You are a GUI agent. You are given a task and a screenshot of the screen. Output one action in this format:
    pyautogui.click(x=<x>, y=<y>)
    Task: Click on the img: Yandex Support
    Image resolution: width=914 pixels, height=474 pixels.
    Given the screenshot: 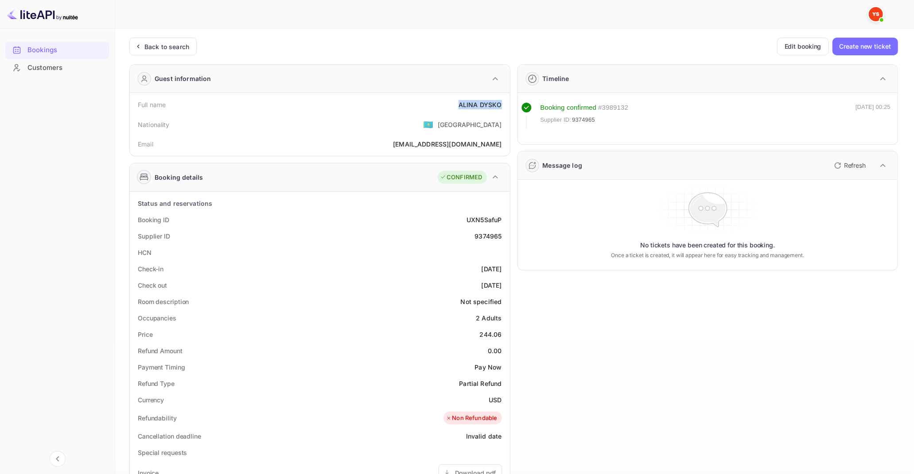 What is the action you would take?
    pyautogui.click(x=876, y=14)
    